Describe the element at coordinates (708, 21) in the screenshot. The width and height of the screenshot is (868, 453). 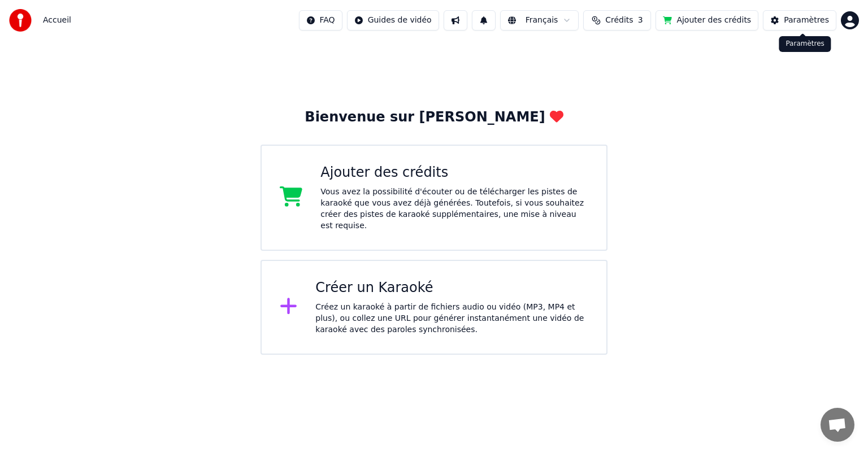
I see `button: Ajouter des crédits` at that location.